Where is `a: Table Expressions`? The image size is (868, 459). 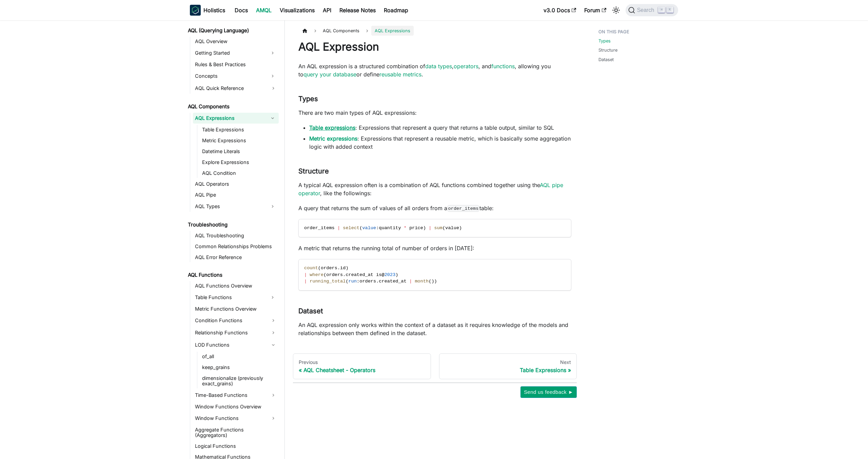
a: Table Expressions is located at coordinates (239, 130).